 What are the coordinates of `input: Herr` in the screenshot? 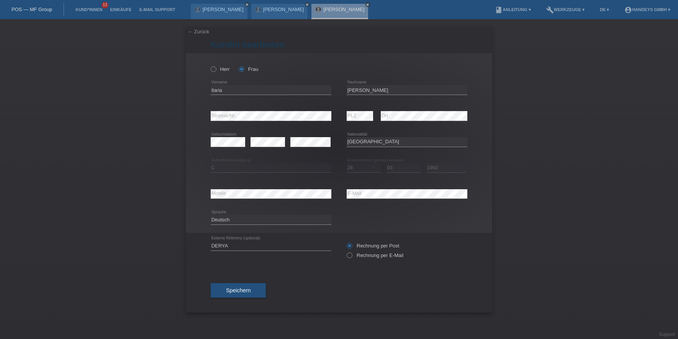 It's located at (213, 69).